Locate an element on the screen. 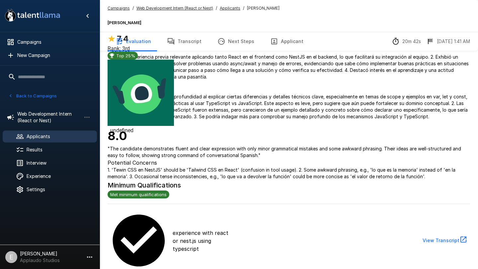  button: Transcript is located at coordinates (184, 41).